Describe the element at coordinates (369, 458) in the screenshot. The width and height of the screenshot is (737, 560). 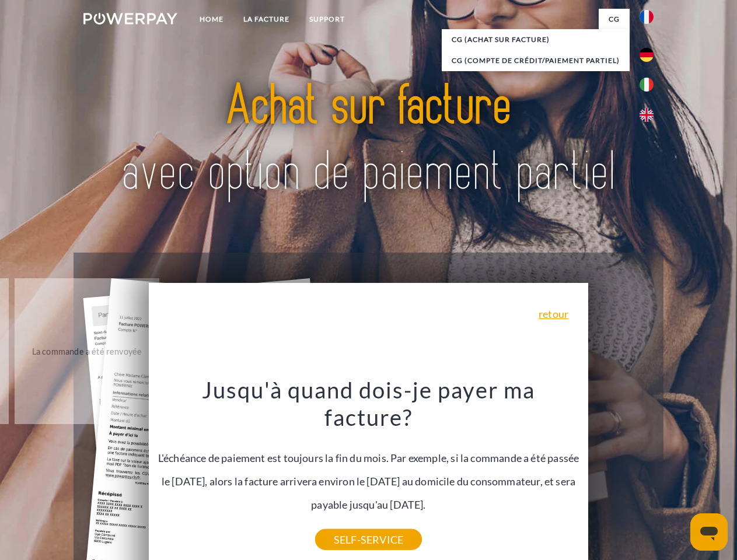
I see `div: L'échéance de paiement est toujours la fin du mois. Par exemple, si la commande a été passée le [...` at that location.